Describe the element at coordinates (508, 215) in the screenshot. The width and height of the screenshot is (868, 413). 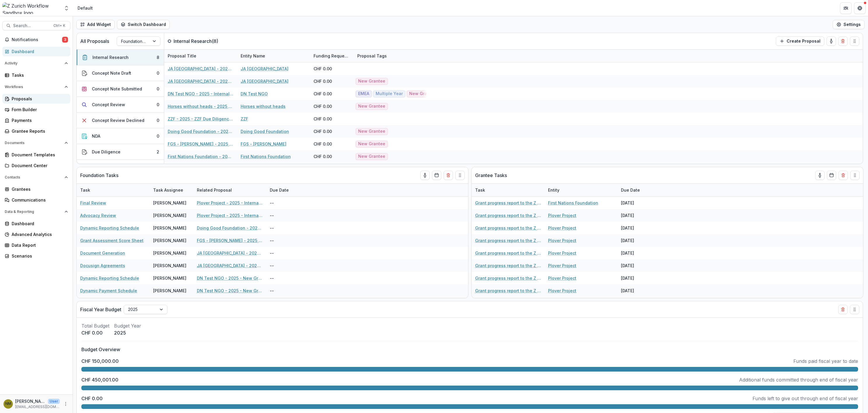
I see `a: Grant progress report to the Z Zurich Foundation_` at that location.